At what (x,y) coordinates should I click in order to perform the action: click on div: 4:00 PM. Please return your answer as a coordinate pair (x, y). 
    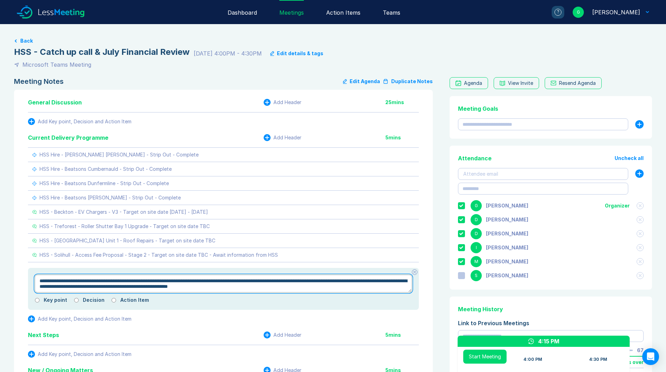
    Looking at the image, I should click on (532, 360).